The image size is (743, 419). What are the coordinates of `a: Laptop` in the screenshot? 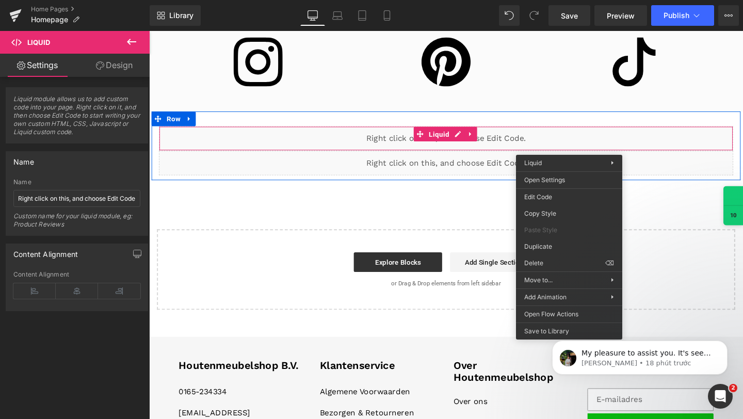 It's located at (338, 15).